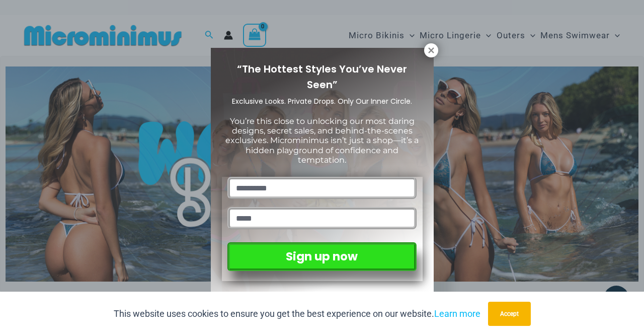 The height and width of the screenshot is (336, 644). What do you see at coordinates (322, 76) in the screenshot?
I see `span: “The Hottest Styles You’ve Never Seen”` at bounding box center [322, 76].